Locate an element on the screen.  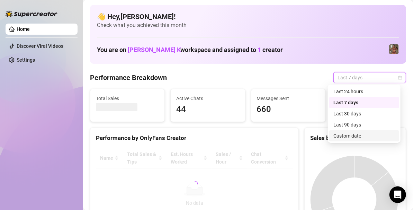
div: Sales by OnlyFans Creator is located at coordinates (355, 138).